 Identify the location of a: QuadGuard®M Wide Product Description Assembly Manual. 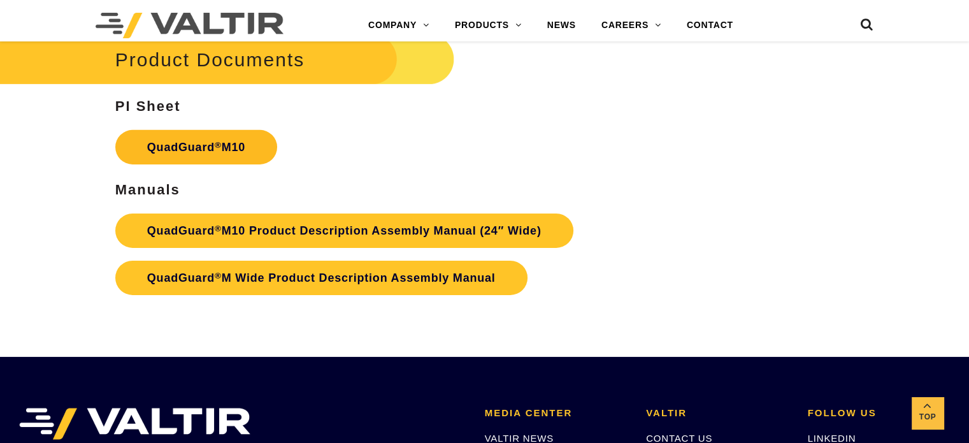
(321, 278).